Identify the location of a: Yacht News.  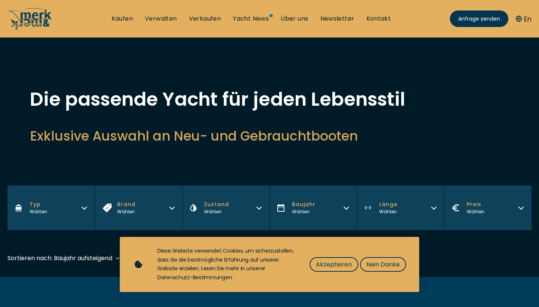
(251, 19).